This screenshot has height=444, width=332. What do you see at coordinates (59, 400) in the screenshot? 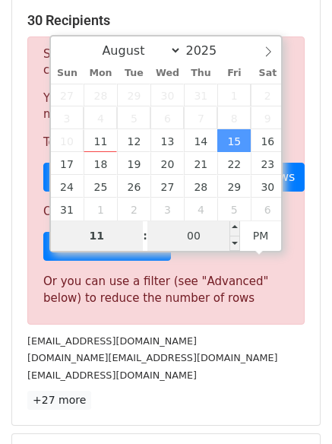
I see `a: +27 more` at bounding box center [59, 400].